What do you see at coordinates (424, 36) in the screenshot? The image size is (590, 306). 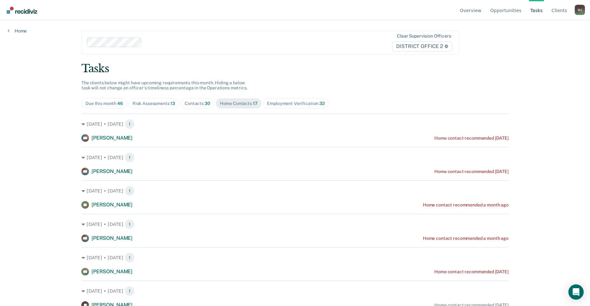 I see `div: Clear supervision officers` at bounding box center [424, 36].